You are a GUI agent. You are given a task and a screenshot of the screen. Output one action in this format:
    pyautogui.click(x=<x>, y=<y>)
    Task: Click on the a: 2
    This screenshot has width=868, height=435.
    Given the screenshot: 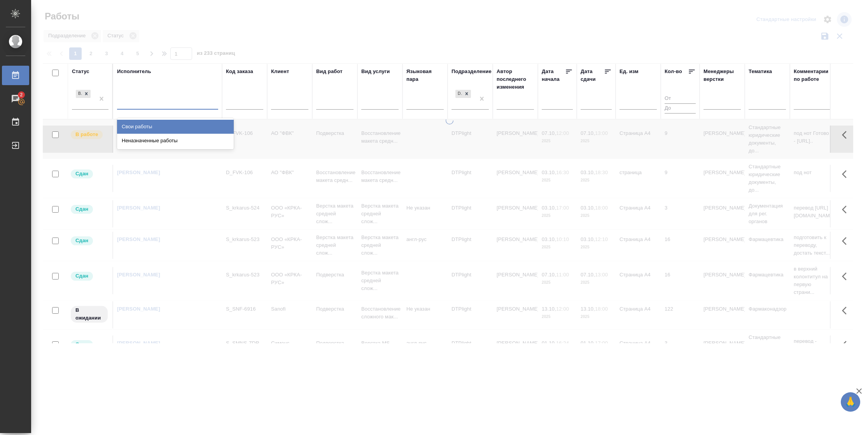 What is the action you would take?
    pyautogui.click(x=16, y=99)
    